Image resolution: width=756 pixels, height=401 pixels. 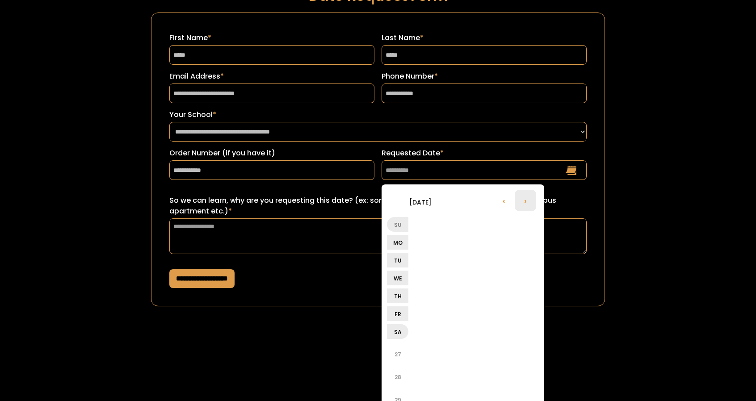 I want to click on form: Request a Date Form, so click(x=377, y=159).